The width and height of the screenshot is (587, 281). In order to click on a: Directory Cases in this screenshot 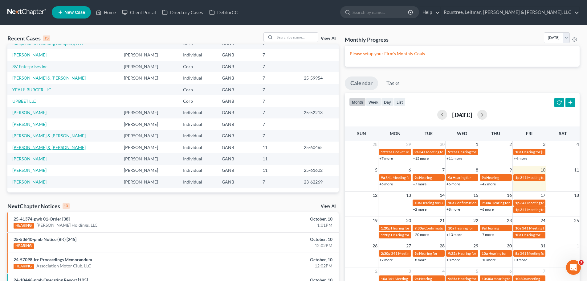, I will do `click(183, 12)`.